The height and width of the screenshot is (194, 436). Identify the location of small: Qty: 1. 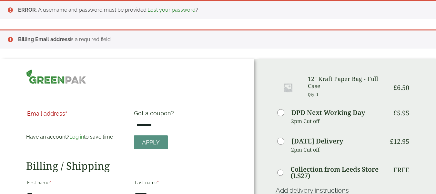
(313, 94).